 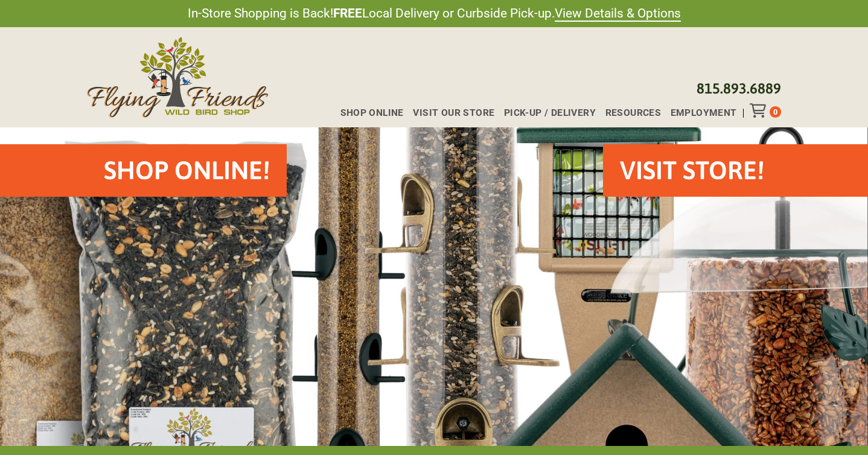 I want to click on span: Shop Online, so click(x=372, y=114).